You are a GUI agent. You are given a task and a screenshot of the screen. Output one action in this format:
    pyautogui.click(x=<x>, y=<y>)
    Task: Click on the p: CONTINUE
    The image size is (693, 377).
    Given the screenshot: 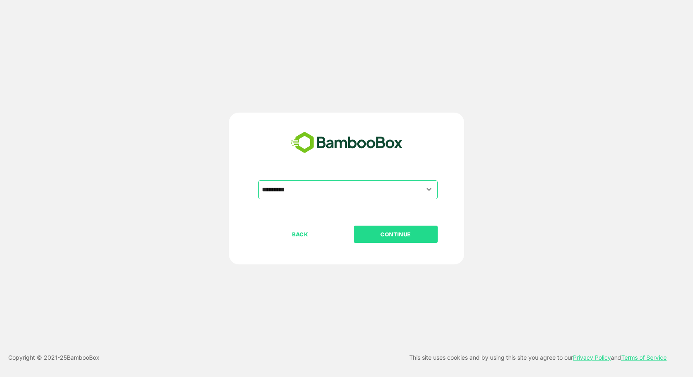 What is the action you would take?
    pyautogui.click(x=396, y=234)
    